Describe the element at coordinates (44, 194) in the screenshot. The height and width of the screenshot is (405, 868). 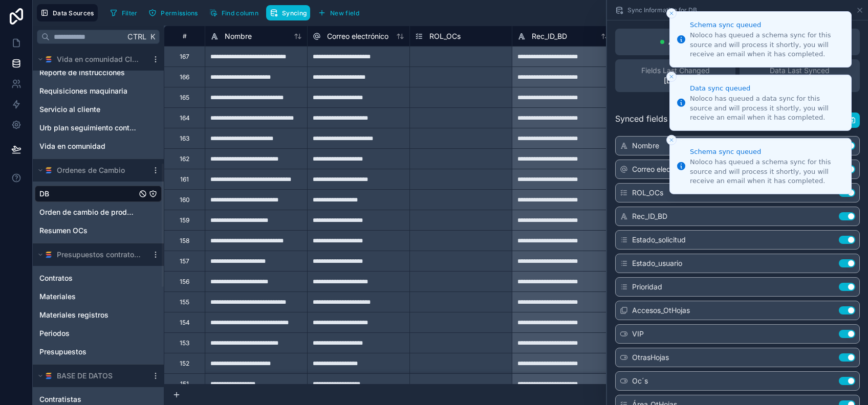
I see `span: DB` at that location.